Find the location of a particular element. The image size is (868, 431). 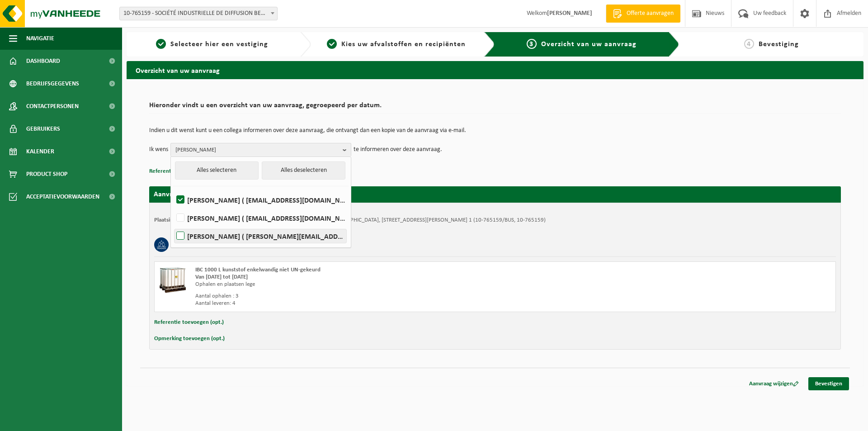

span: 2 is located at coordinates (332, 44).